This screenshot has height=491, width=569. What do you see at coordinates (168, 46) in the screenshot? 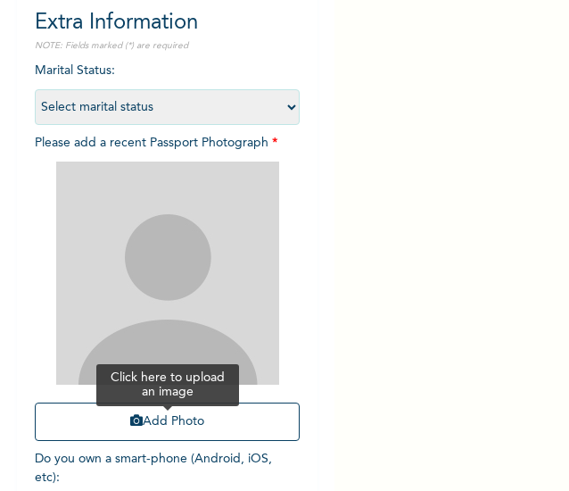
I see `p: NOTE: Fields marked (*) are required` at bounding box center [168, 46].